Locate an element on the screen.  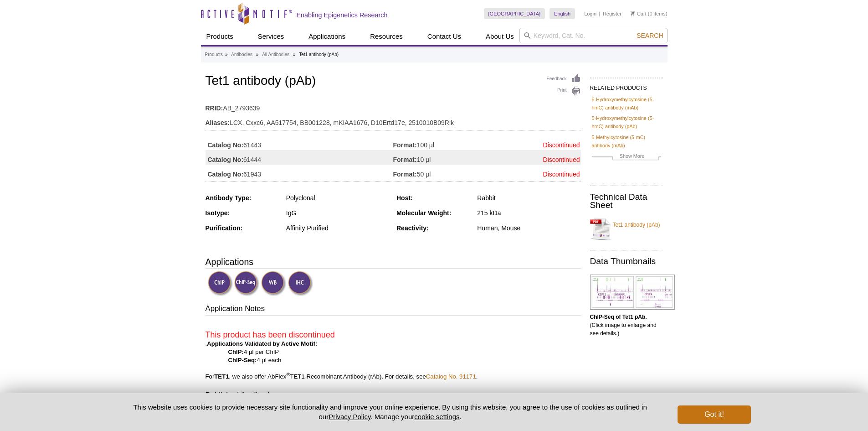
strong: Molecular Weight: is located at coordinates (424, 213).